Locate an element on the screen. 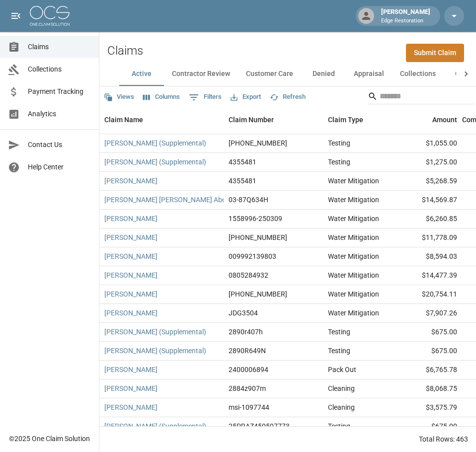  div: 2890R649N is located at coordinates (247, 351).